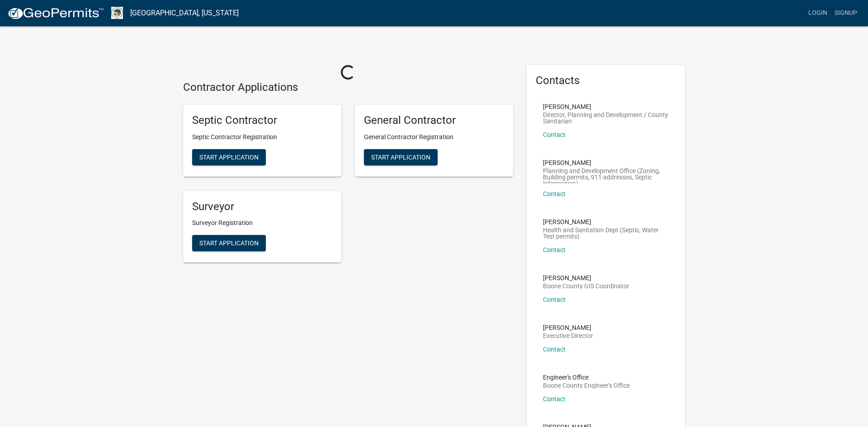 The width and height of the screenshot is (868, 427). Describe the element at coordinates (845, 13) in the screenshot. I see `a: Signup` at that location.